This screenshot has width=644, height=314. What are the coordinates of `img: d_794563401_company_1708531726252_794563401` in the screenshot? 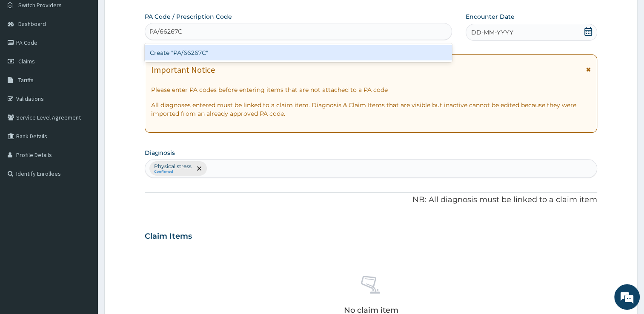 It's located at (25, 53).